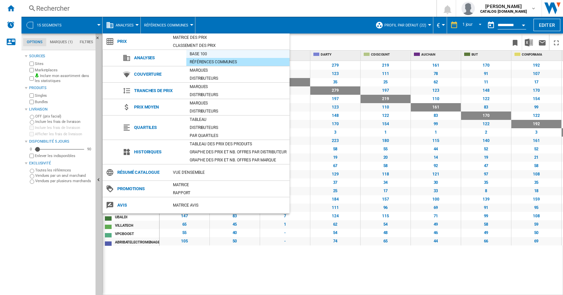 This screenshot has height=295, width=563. Describe the element at coordinates (230, 206) in the screenshot. I see `div: Matrice AVIS` at that location.